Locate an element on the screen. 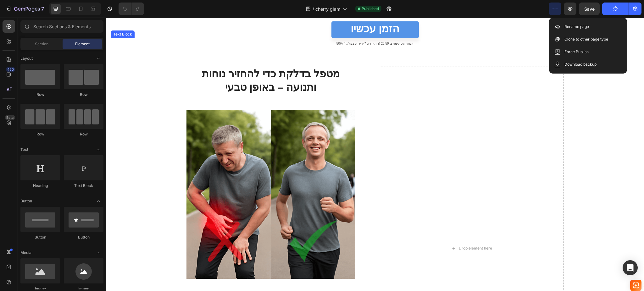  span: 50% הנחה מסתיימת ב־23:59 (נותרו רק 7 יחידות במלאי!) is located at coordinates (269, 26).